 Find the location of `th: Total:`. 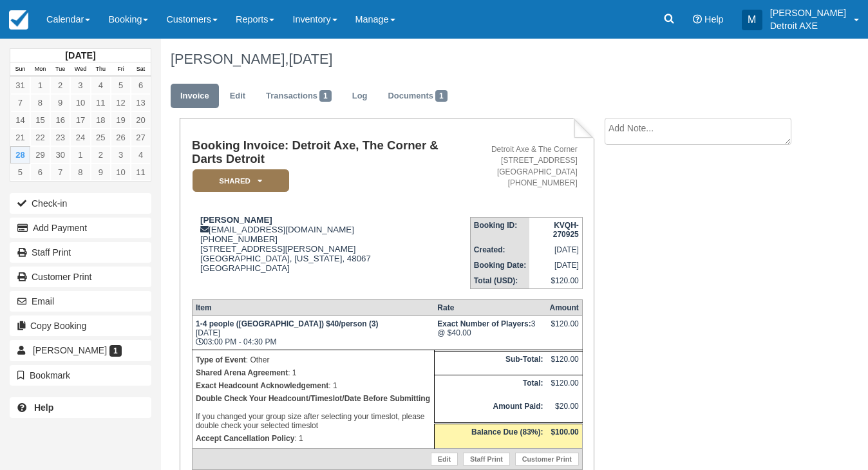

th: Total: is located at coordinates (490, 387).